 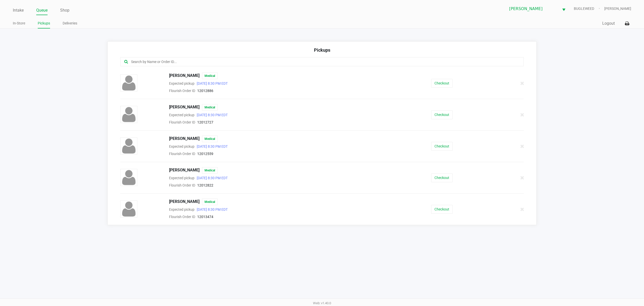 What do you see at coordinates (205, 122) in the screenshot?
I see `span: 12012727` at bounding box center [205, 122].